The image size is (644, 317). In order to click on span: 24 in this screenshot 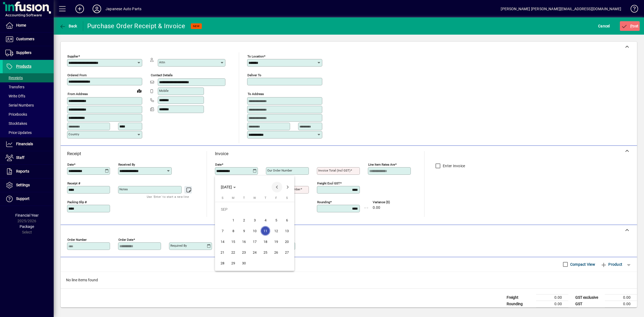, I will do `click(254, 252)`.